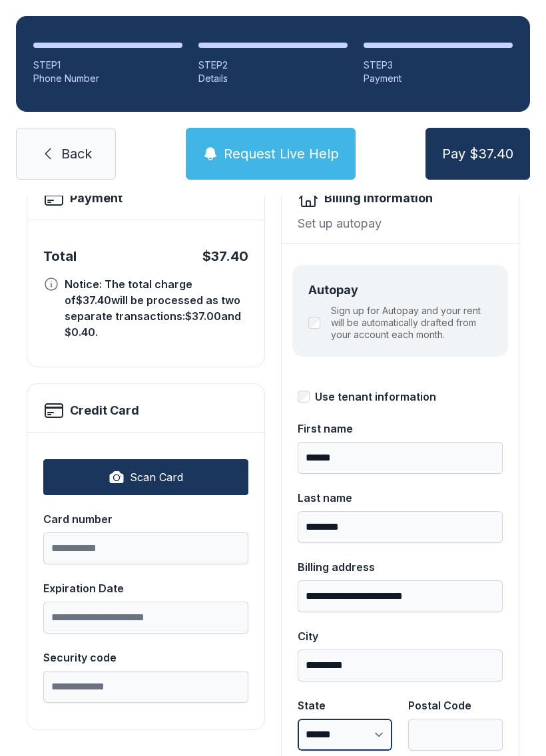 The height and width of the screenshot is (756, 546). Describe the element at coordinates (400, 527) in the screenshot. I see `input: Last name` at that location.